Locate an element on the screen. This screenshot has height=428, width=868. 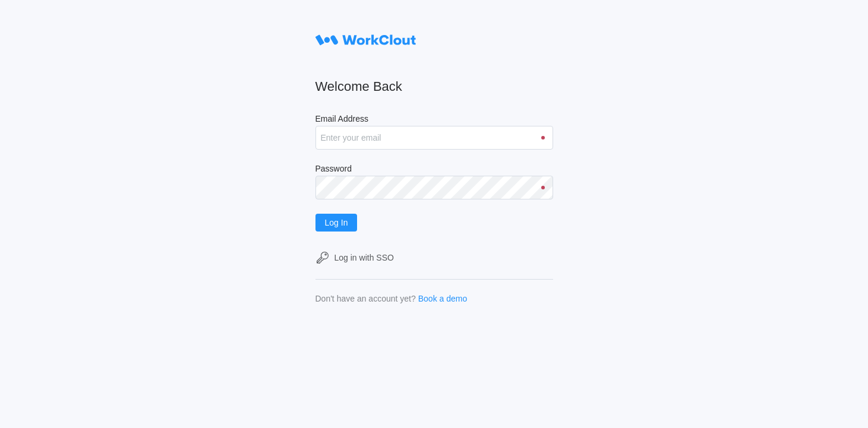
div: Book a demo is located at coordinates (443, 298).